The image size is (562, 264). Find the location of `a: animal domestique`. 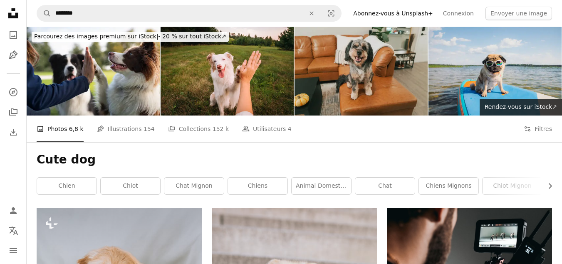

a: animal domestique is located at coordinates (321, 186).